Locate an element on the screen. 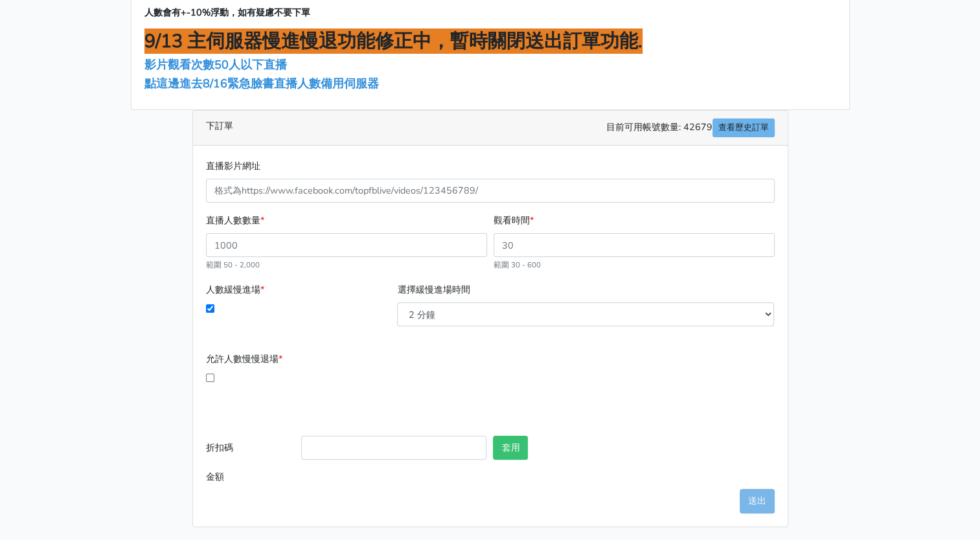  button: 套用 is located at coordinates (511, 447).